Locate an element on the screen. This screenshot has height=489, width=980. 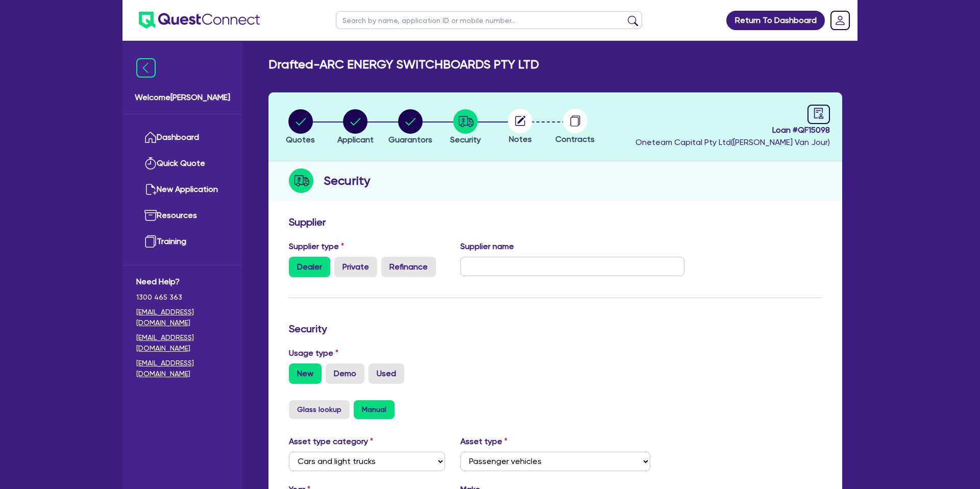
span: Quotes is located at coordinates (300, 139).